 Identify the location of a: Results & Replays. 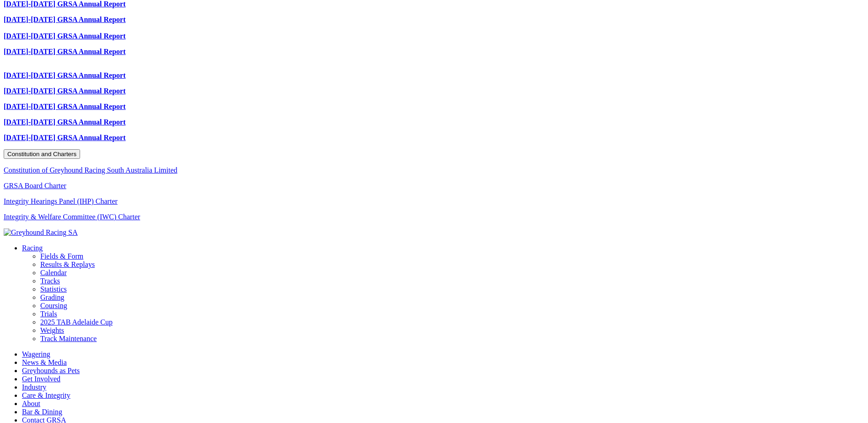
(67, 264).